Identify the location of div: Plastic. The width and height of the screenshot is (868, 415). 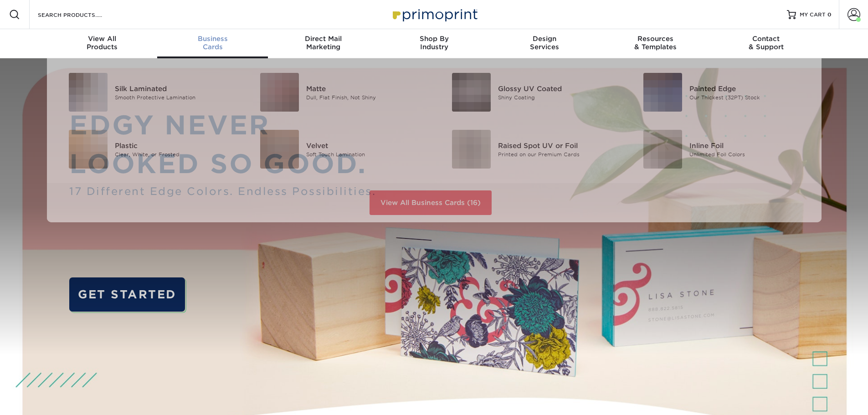
(175, 145).